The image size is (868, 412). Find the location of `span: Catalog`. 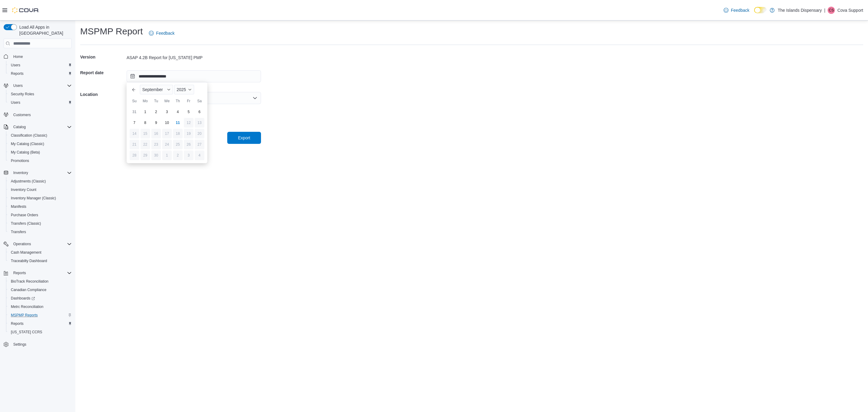

span: Catalog is located at coordinates (42, 126).